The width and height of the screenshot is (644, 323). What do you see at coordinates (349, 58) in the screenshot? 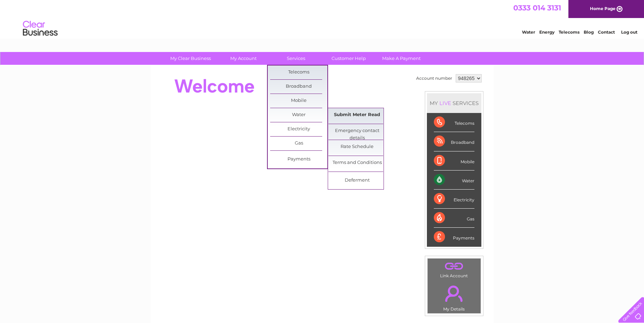
I see `a: Customer Help` at bounding box center [349, 58].